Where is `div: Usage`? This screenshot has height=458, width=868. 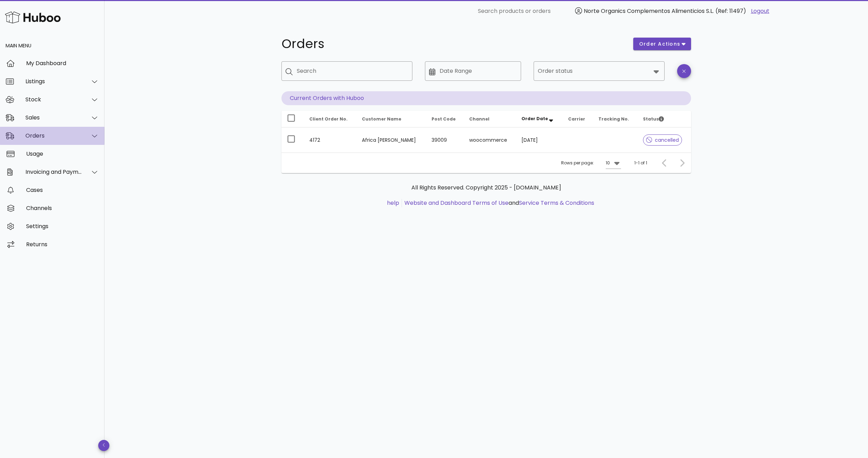
div: Usage is located at coordinates (63, 154).